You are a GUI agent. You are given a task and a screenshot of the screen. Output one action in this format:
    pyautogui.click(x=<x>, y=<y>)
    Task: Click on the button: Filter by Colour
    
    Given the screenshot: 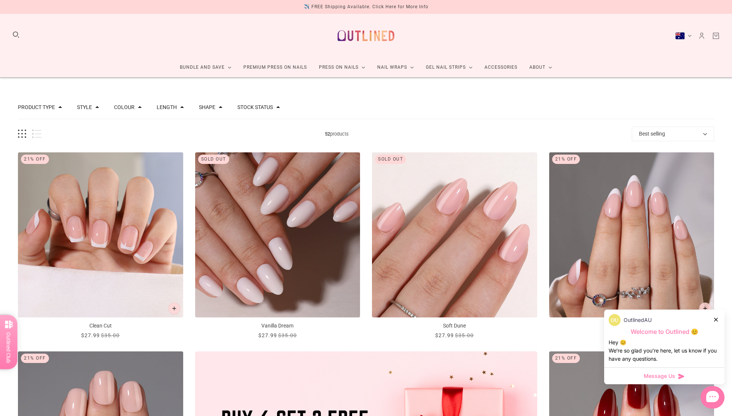 What is the action you would take?
    pyautogui.click(x=124, y=107)
    